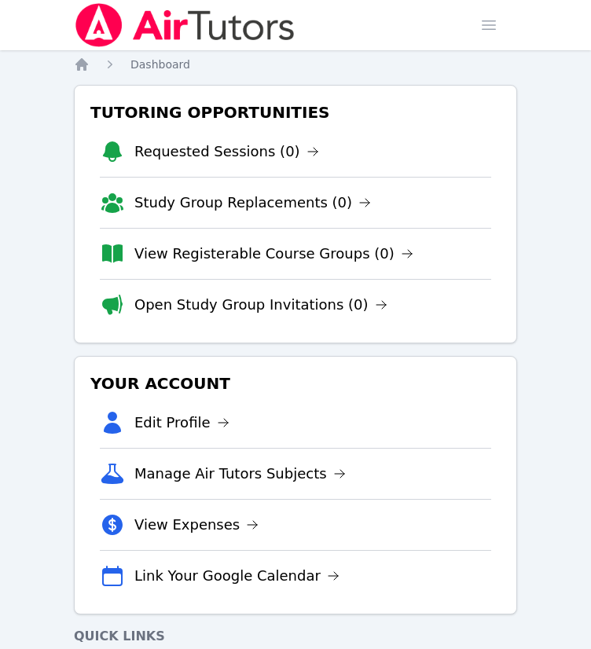 This screenshot has height=649, width=591. Describe the element at coordinates (236, 576) in the screenshot. I see `a: Link Your Google Calendar` at that location.